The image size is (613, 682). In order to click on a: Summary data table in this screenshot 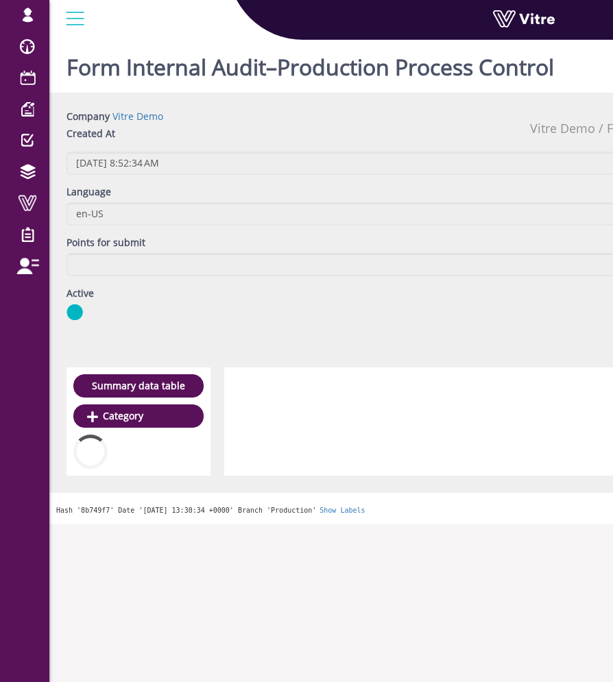, I will do `click(139, 386)`.